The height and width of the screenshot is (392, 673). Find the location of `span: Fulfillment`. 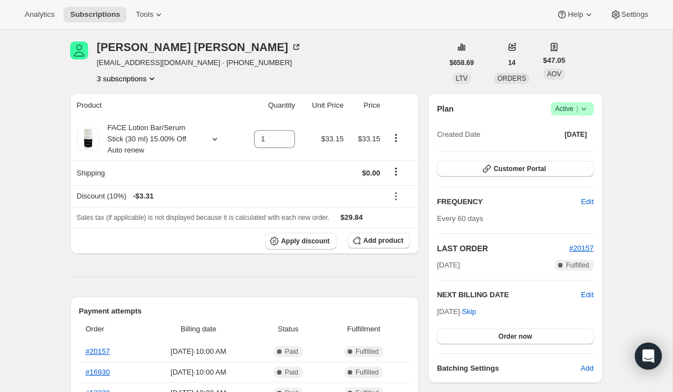

span: Fulfillment is located at coordinates (363, 329).